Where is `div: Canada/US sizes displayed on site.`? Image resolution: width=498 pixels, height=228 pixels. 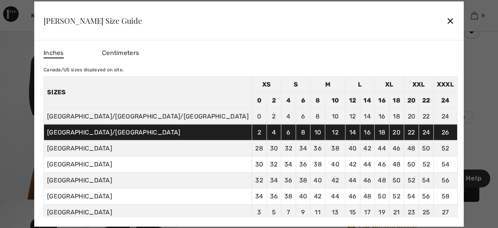 div: Canada/US sizes displayed on site. is located at coordinates (251, 69).